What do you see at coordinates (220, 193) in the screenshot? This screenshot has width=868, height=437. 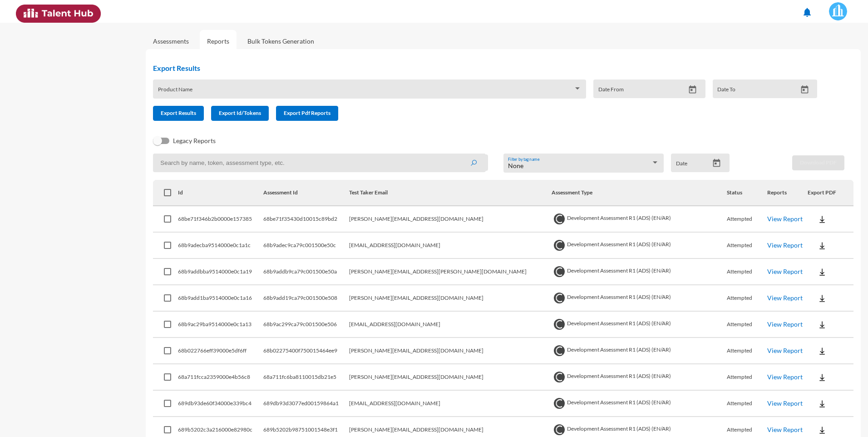 I see `th: Id` at bounding box center [220, 193].